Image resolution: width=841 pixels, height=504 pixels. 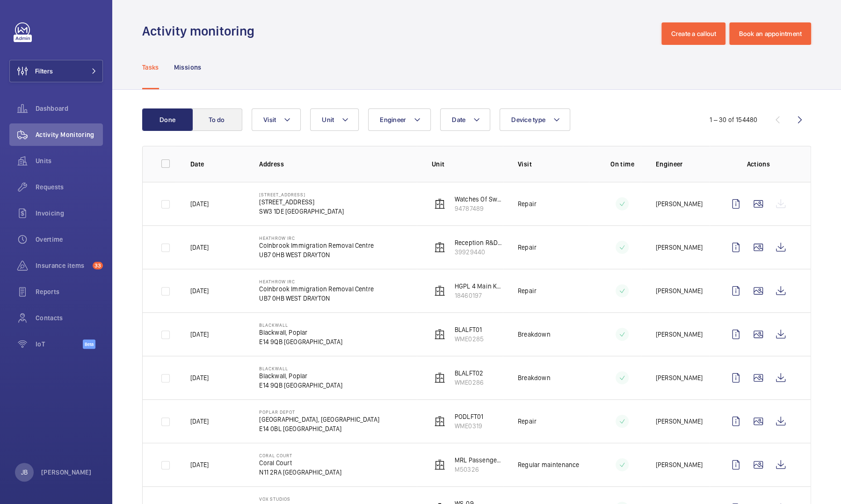 What do you see at coordinates (328, 120) in the screenshot?
I see `span: Unit` at bounding box center [328, 120].